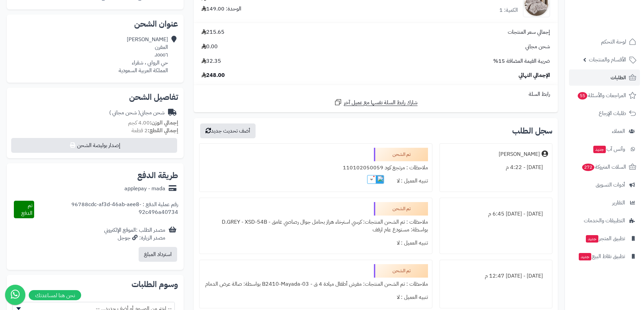 The width and height of the screenshot is (644, 310). Describe the element at coordinates (588, 167) in the screenshot. I see `span: 272` at that location.